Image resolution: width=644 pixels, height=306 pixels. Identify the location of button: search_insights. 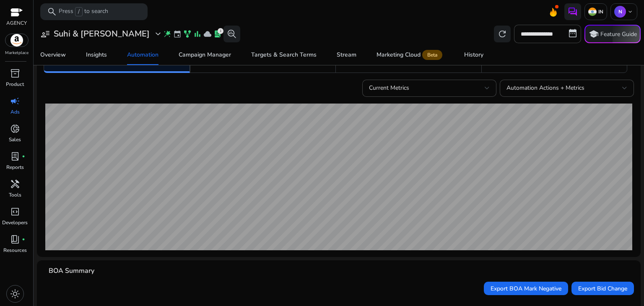
(232, 34).